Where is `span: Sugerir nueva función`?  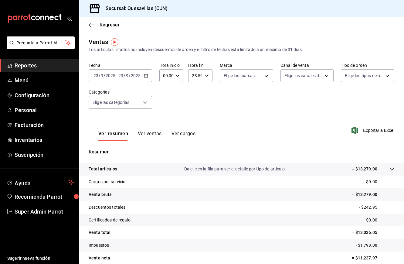
span: Sugerir nueva función is located at coordinates (40, 258).